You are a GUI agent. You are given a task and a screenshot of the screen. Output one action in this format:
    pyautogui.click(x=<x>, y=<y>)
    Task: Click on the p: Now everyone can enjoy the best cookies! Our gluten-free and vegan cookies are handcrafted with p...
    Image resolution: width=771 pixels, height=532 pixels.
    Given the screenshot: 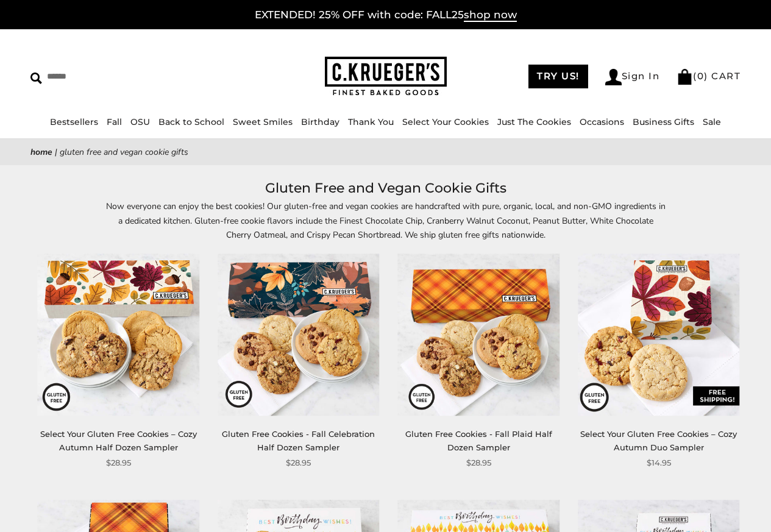 What is the action you would take?
    pyautogui.click(x=386, y=220)
    